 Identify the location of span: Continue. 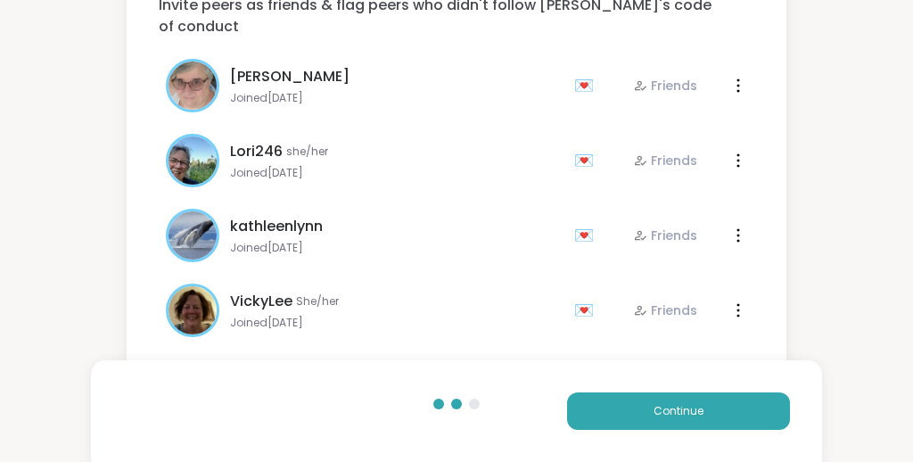
(678, 411).